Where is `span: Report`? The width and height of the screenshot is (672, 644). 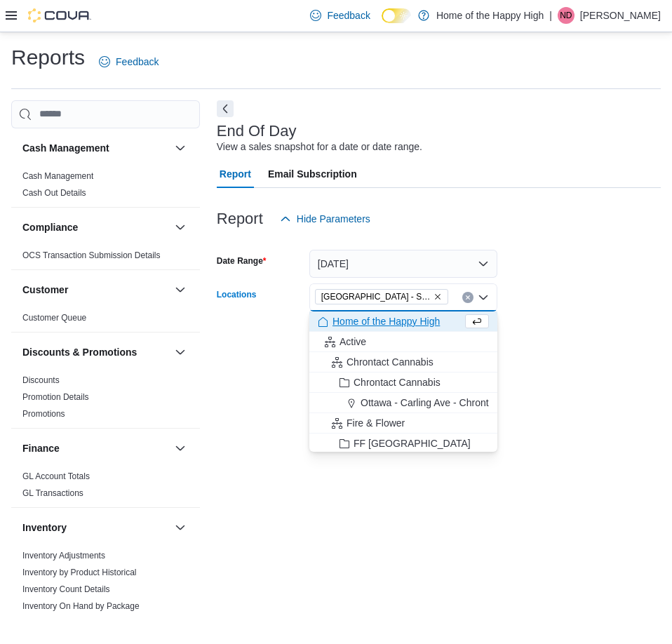 span: Report is located at coordinates (235, 174).